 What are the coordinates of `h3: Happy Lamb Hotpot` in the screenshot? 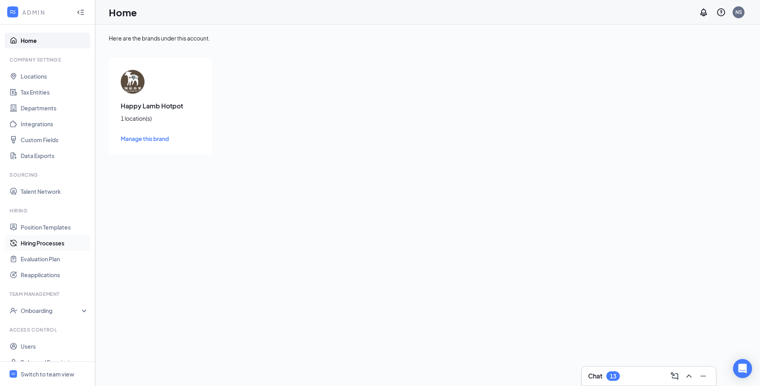 It's located at (160, 106).